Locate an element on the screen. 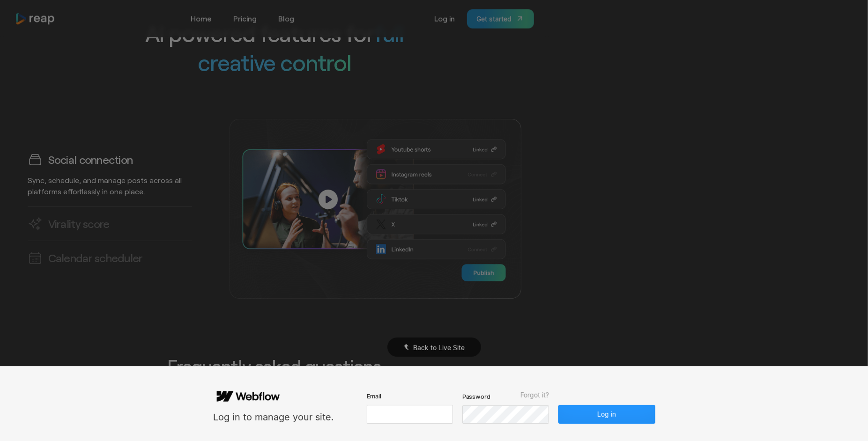 The height and width of the screenshot is (441, 868). div: Log in to manage your site. is located at coordinates (274, 417).